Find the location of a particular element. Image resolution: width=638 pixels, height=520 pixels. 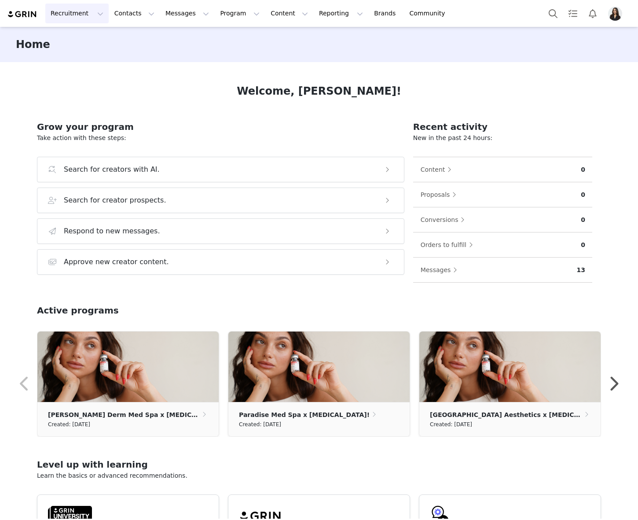

button: Proposals is located at coordinates (441, 195).